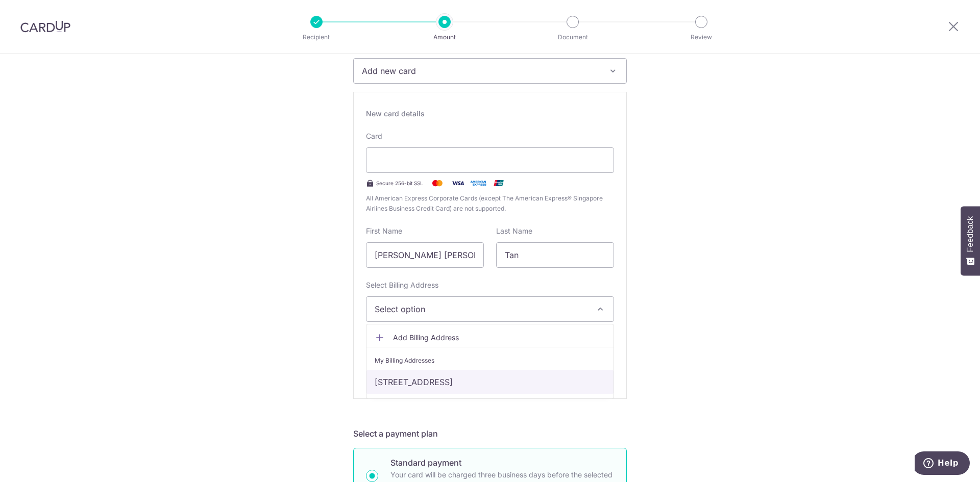  I want to click on img: .alt.unionpay, so click(498, 183).